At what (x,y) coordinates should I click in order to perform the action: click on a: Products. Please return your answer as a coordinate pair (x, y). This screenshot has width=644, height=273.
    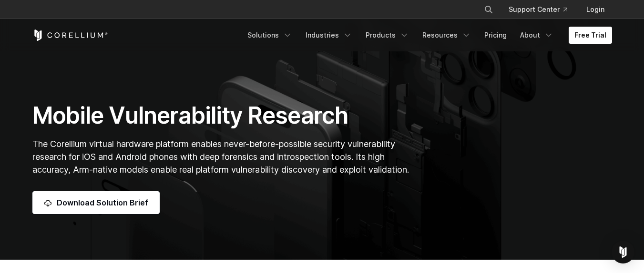
    Looking at the image, I should click on (387, 35).